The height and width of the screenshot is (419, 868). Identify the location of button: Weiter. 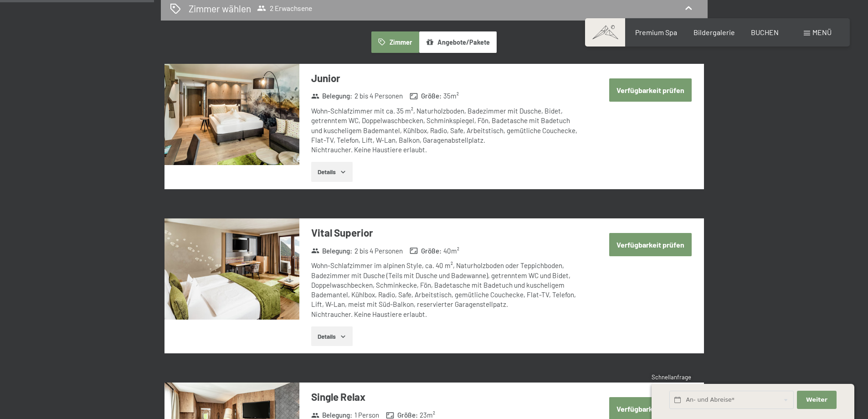
(817, 400).